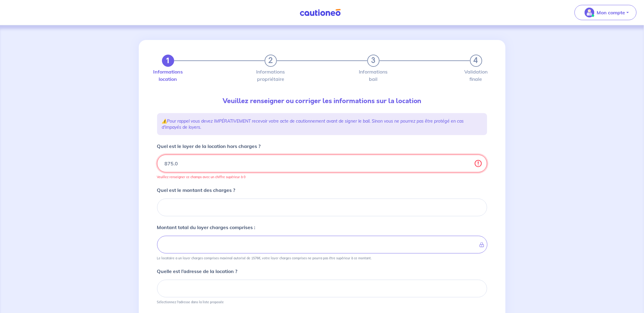 This screenshot has height=313, width=644. What do you see at coordinates (209, 146) in the screenshot?
I see `p: Quel est le loyer de la location hors charges ?` at bounding box center [209, 146].